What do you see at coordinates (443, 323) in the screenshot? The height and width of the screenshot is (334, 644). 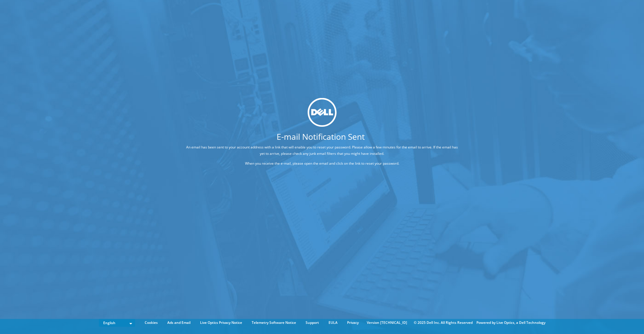 I see `li: © 2025 Dell Inc. All Rights Reserved` at bounding box center [443, 323].